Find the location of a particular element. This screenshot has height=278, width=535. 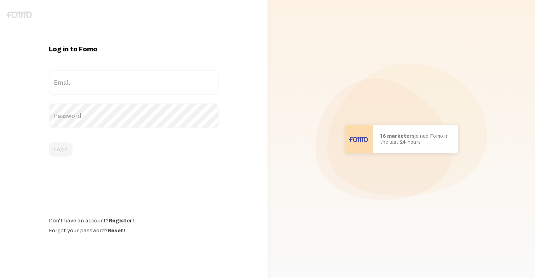

a: Register! is located at coordinates (121, 220).